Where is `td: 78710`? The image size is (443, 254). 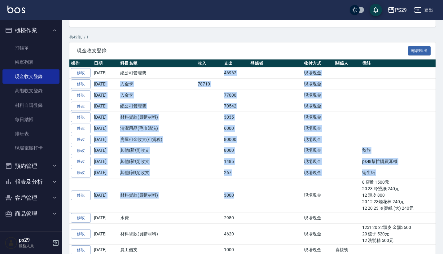 td: 78710 is located at coordinates (209, 84).